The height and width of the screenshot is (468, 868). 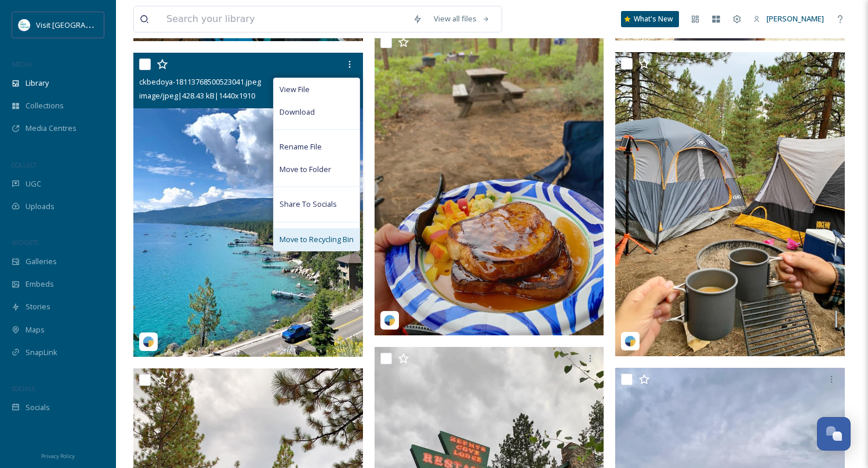 What do you see at coordinates (301, 146) in the screenshot?
I see `span: Rename File` at bounding box center [301, 146].